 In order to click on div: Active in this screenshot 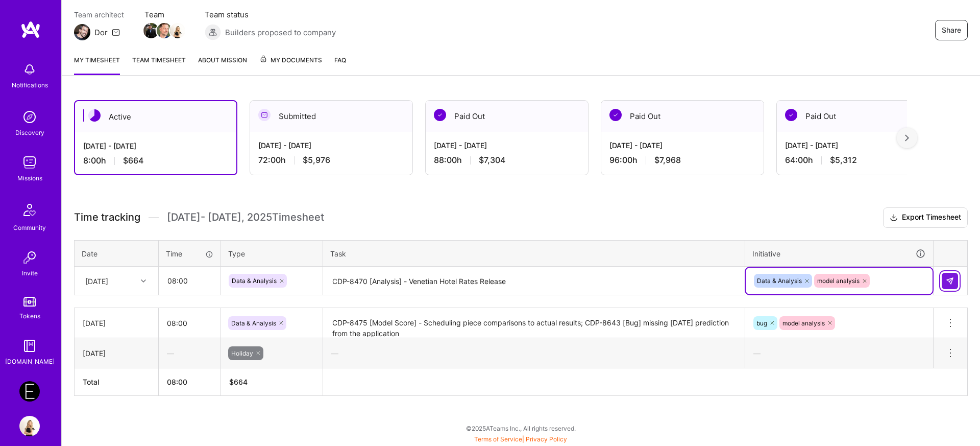, I will do `click(155, 117)`.